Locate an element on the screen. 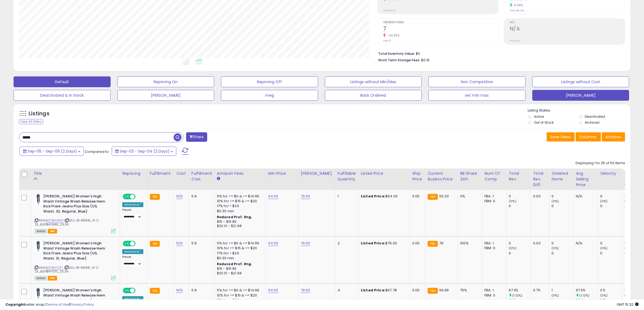  span: 55.33 is located at coordinates (444, 196).